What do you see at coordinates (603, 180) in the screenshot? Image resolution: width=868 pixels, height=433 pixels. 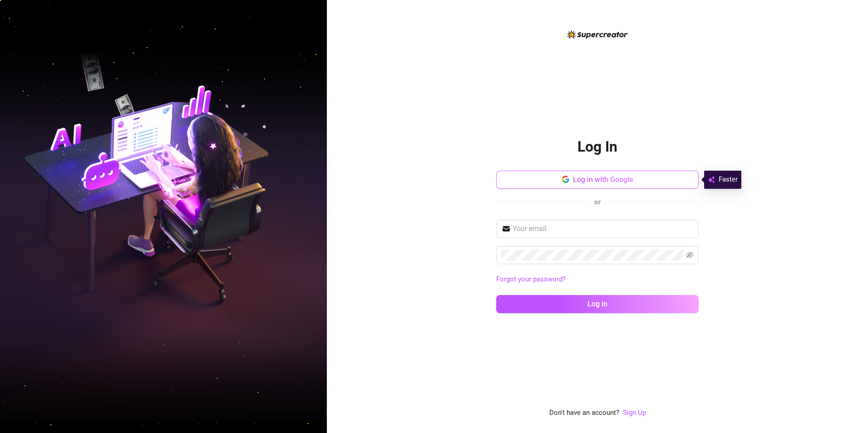 I see `span: Log in with Google` at bounding box center [603, 180].